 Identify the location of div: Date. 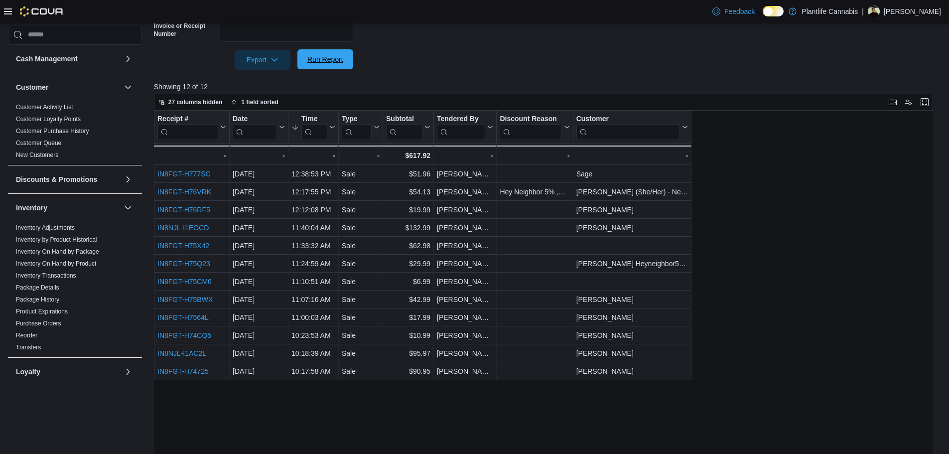
(254, 119).